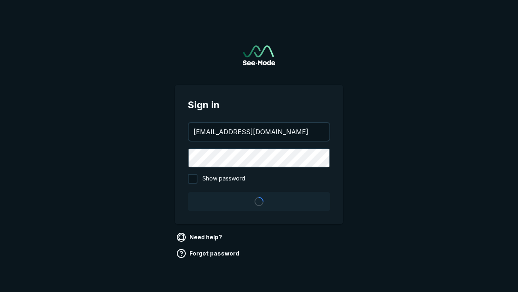 The height and width of the screenshot is (292, 518). I want to click on span: Show password, so click(224, 179).